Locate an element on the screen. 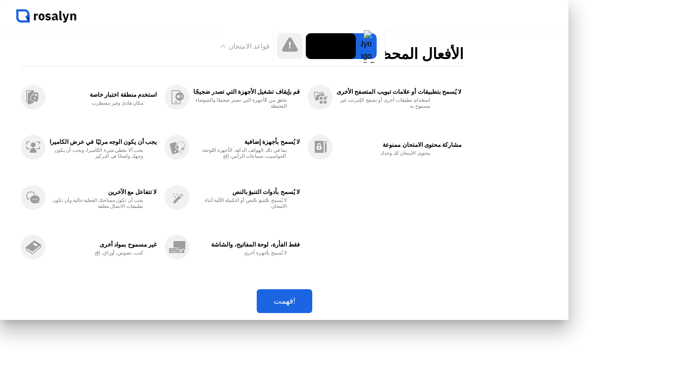 This screenshot has width=677, height=381. div: استخدام تطبيقات أخرى أو تصفح الإنترنت غير مسموح به is located at coordinates (383, 103).